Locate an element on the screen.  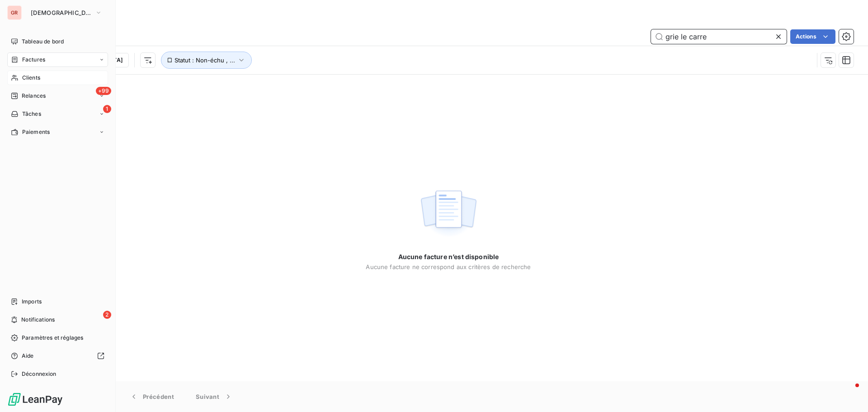
span: 1 is located at coordinates (107, 109).